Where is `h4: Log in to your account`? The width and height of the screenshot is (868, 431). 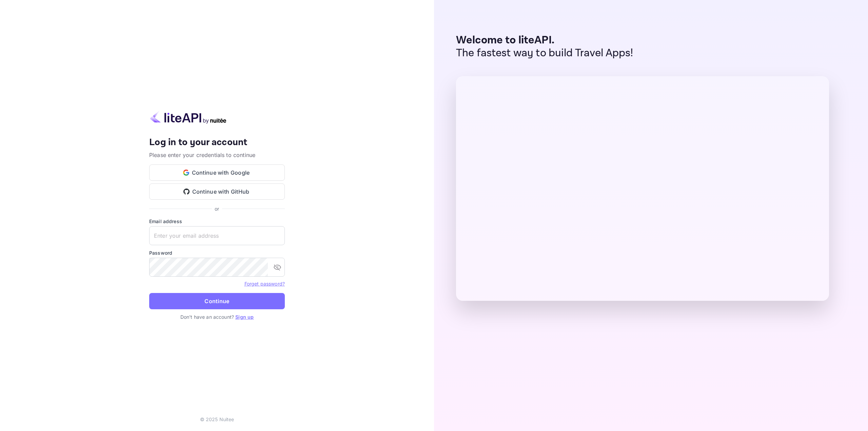
h4: Log in to your account is located at coordinates (217, 142).